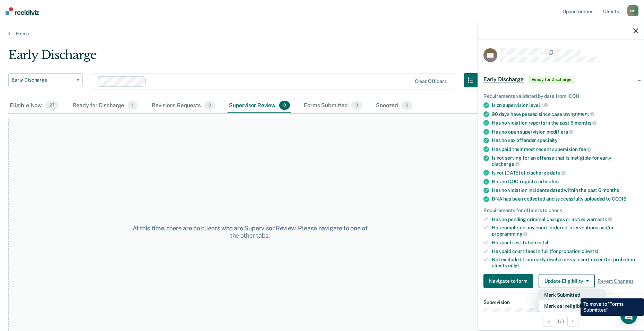 The height and width of the screenshot is (331, 644). What do you see at coordinates (322, 34) in the screenshot?
I see `a: Home` at bounding box center [322, 34].